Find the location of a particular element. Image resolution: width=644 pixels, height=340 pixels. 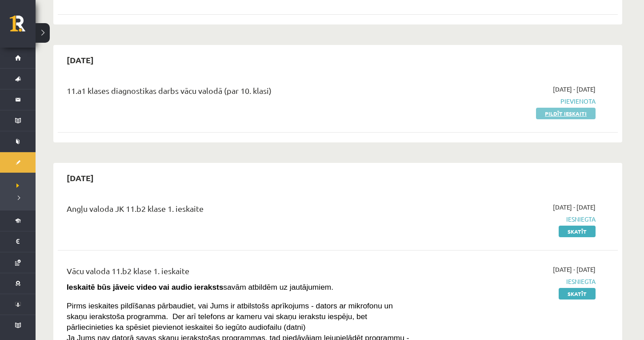

strong: Ieskaitē būs jāveic video vai audio ieraksts is located at coordinates (145, 287).